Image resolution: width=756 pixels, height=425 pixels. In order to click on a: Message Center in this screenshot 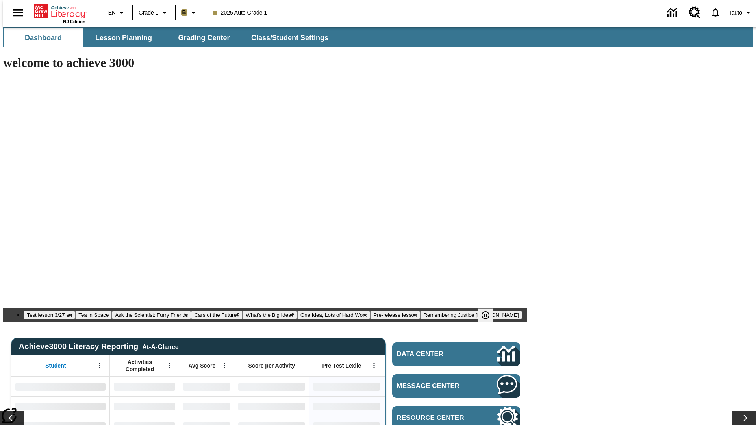, I will do `click(456, 386)`.